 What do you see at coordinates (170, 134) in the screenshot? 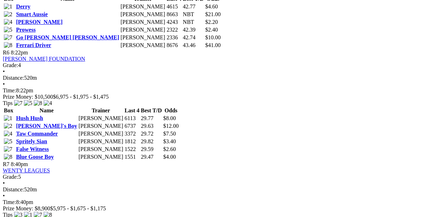
I see `span: $7.50` at bounding box center [170, 134].